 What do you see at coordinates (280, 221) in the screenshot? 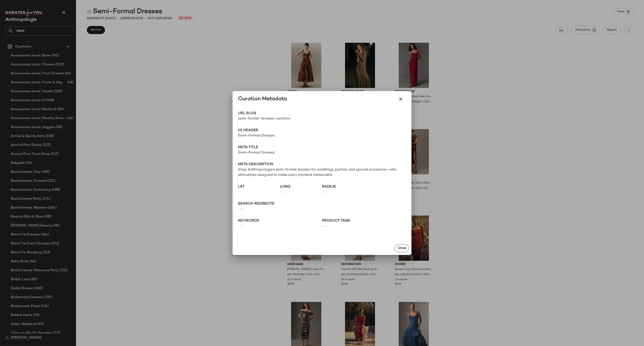
I see `span: keywords` at bounding box center [280, 221].